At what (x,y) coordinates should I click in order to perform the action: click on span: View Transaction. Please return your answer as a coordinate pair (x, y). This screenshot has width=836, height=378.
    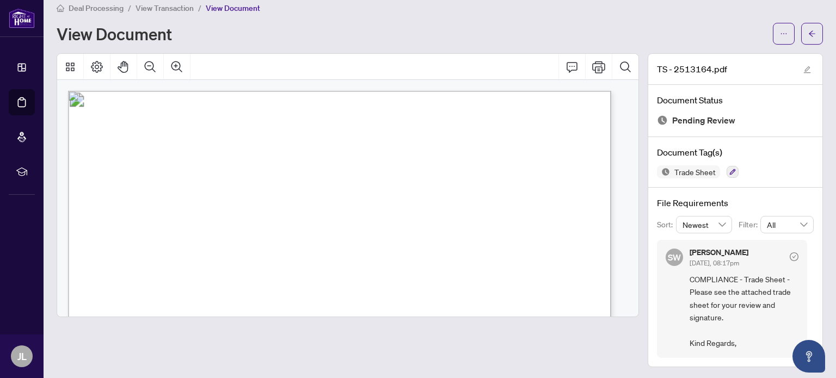
    Looking at the image, I should click on (164, 8).